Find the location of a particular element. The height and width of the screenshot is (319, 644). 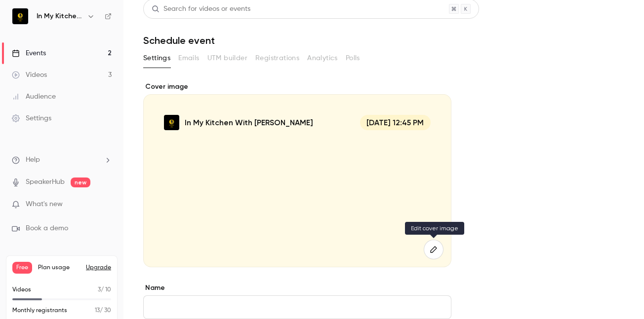

span: 13 is located at coordinates (97, 311).